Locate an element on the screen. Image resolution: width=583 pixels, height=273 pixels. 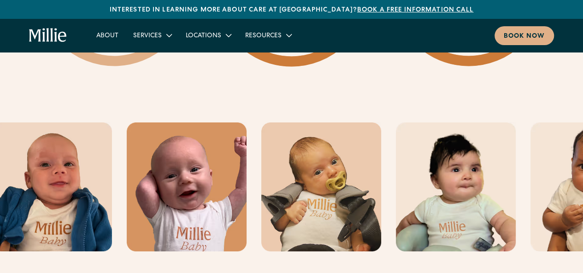
a: Book a free information call is located at coordinates (415, 10).